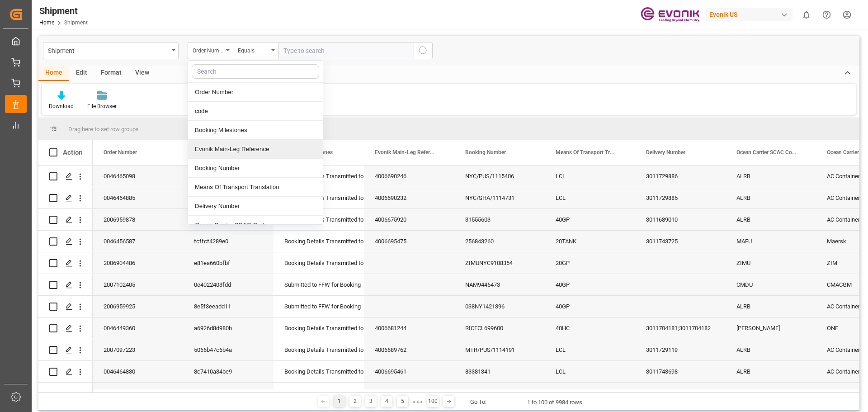  I want to click on span: Evonik Main-Leg Reference, so click(405, 152).